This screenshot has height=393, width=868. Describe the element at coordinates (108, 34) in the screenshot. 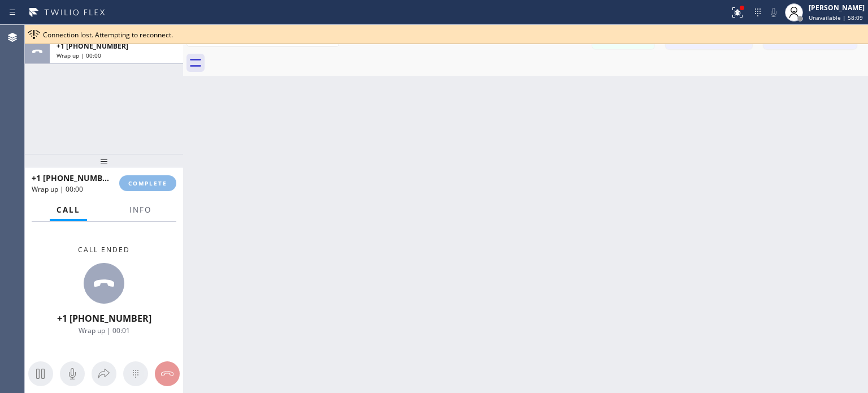

I see `span: Connection lost. Attempting to reconnect.` at that location.